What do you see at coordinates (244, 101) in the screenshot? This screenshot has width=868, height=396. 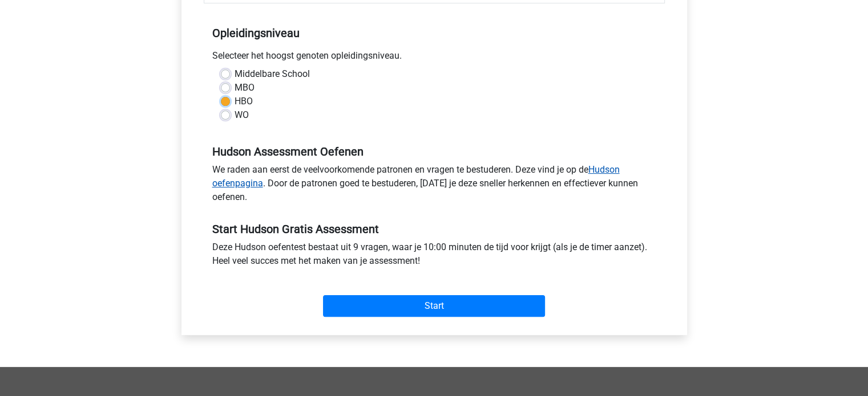 I see `label: HBO` at bounding box center [244, 101].